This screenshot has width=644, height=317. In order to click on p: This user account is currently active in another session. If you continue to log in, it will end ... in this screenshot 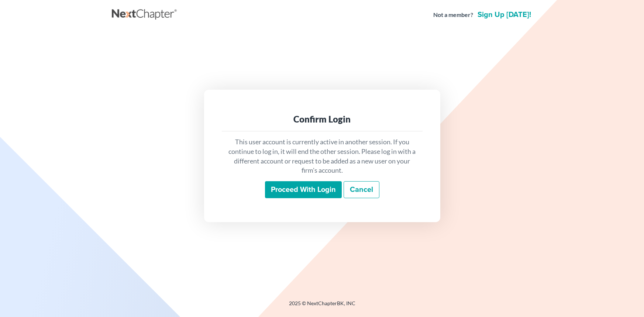, I will do `click(322, 156)`.